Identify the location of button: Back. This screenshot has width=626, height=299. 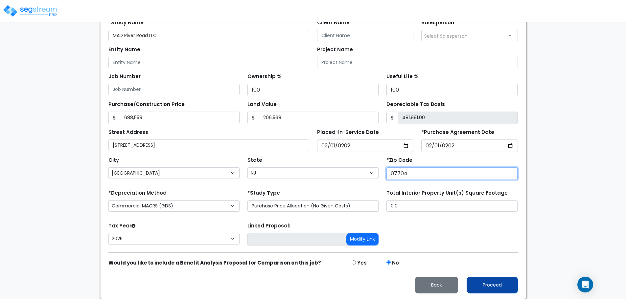
(436, 285).